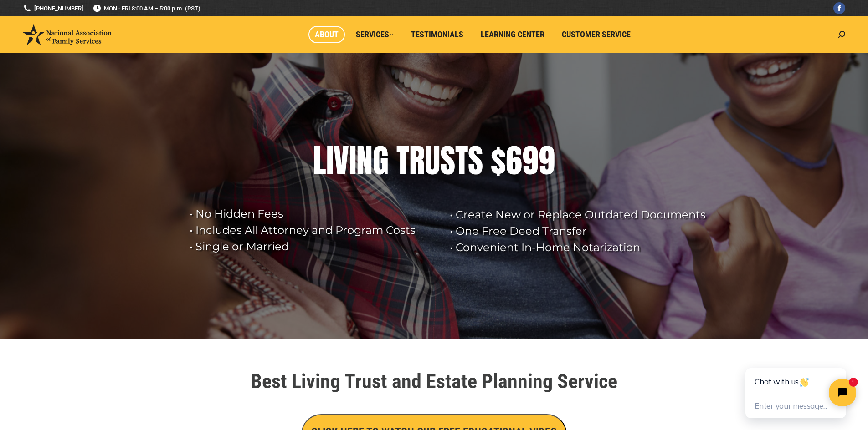 This screenshot has height=430, width=868. Describe the element at coordinates (326, 35) in the screenshot. I see `a: About` at that location.